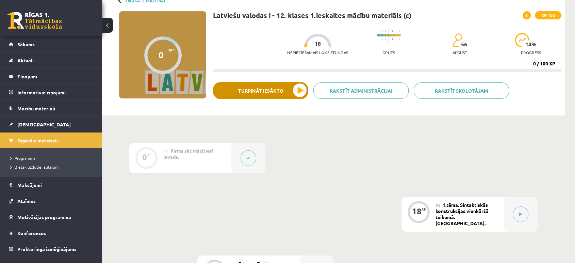 The image size is (575, 263). Describe the element at coordinates (261, 91) in the screenshot. I see `button: Turpināt iesākto` at that location.